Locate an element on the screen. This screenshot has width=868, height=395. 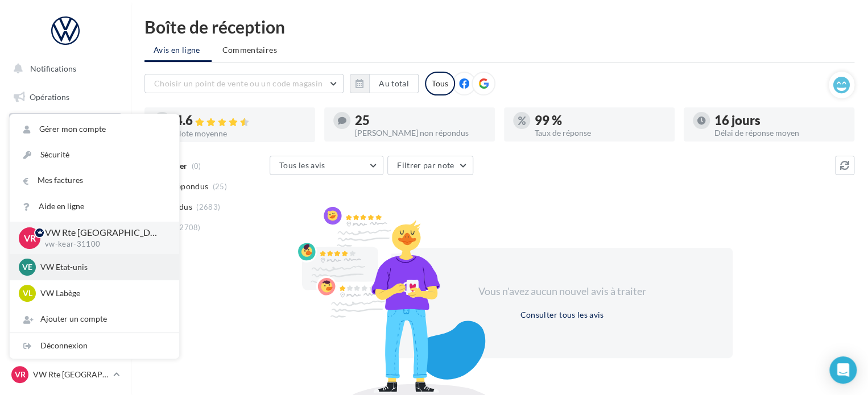
a: Contacts is located at coordinates (65, 211).